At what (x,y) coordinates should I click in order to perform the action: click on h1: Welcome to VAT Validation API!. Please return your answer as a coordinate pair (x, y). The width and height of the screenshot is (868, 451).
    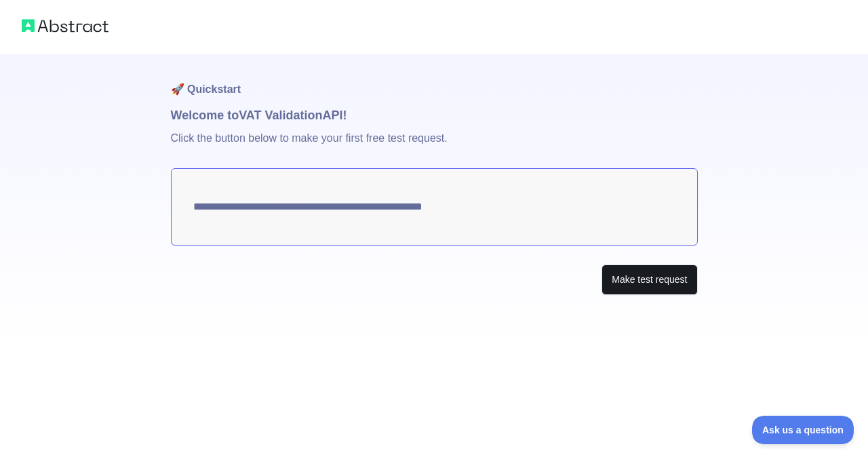
    Looking at the image, I should click on (434, 115).